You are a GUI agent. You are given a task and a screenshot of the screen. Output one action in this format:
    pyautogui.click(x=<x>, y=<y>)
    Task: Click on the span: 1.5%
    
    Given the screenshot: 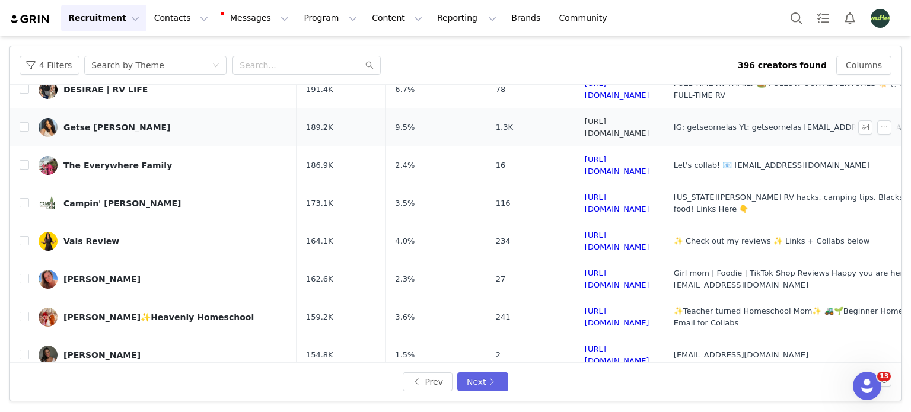 What is the action you would take?
    pyautogui.click(x=405, y=355)
    